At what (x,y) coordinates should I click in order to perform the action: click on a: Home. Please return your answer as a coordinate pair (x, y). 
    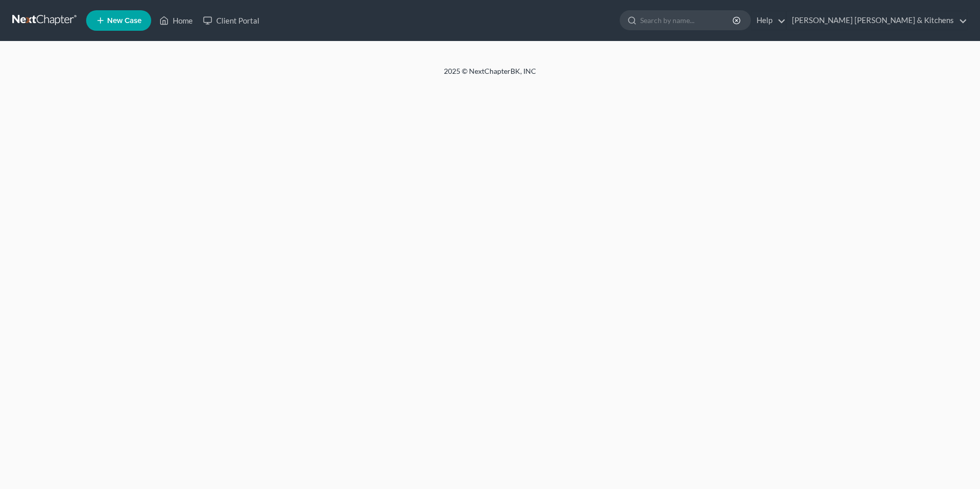
    Looking at the image, I should click on (176, 20).